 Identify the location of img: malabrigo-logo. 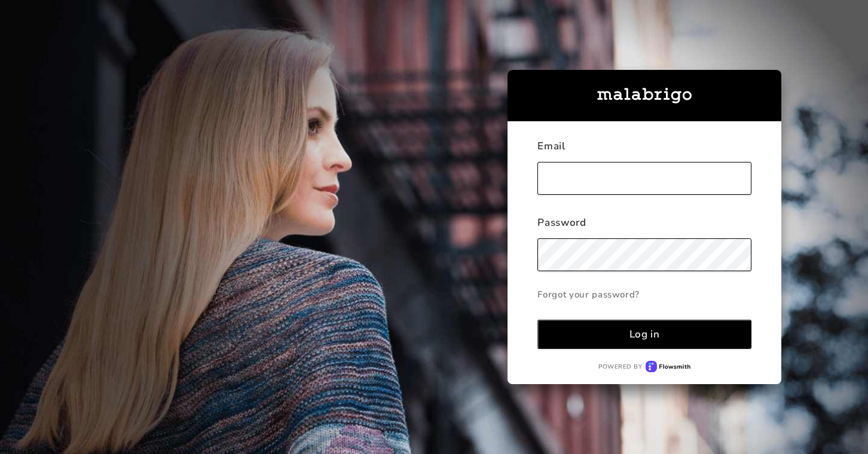
(645, 96).